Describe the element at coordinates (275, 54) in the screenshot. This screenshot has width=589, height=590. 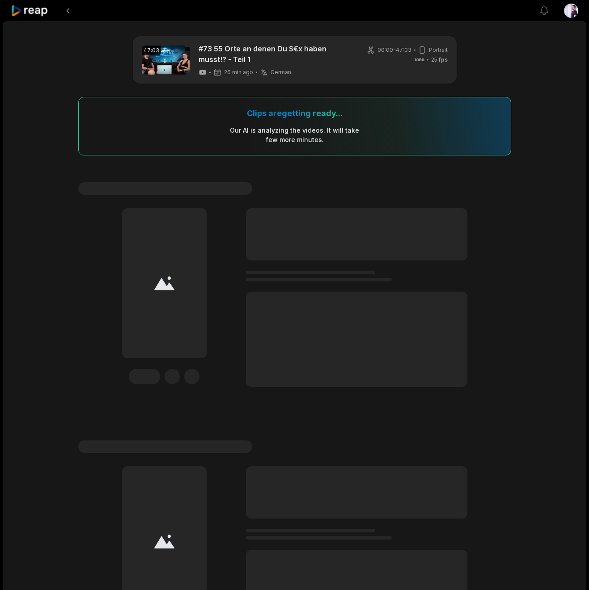
I see `a: #73 55 Orte an denen Du S€x haben musst!? - Teil 1` at that location.